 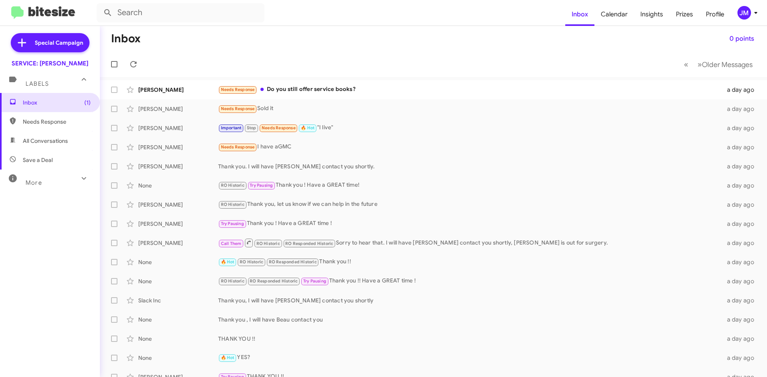 I want to click on span: Prizes, so click(x=684, y=14).